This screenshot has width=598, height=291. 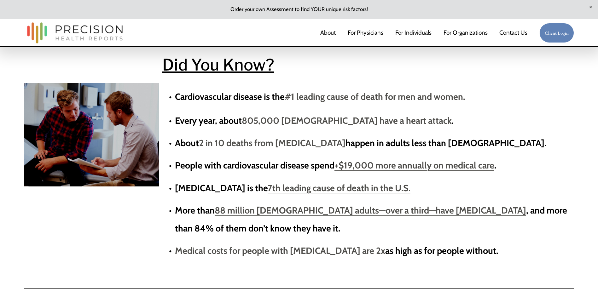 I want to click on a: +$19,000 more annually on medical care, so click(x=414, y=165).